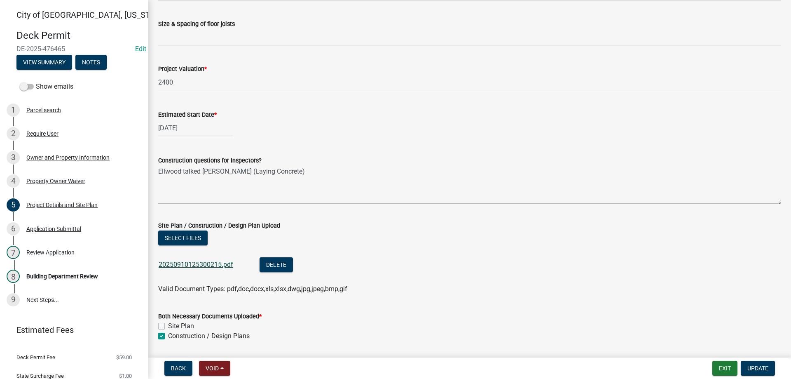 The height and width of the screenshot is (379, 791). Describe the element at coordinates (13, 252) in the screenshot. I see `div: 7` at that location.